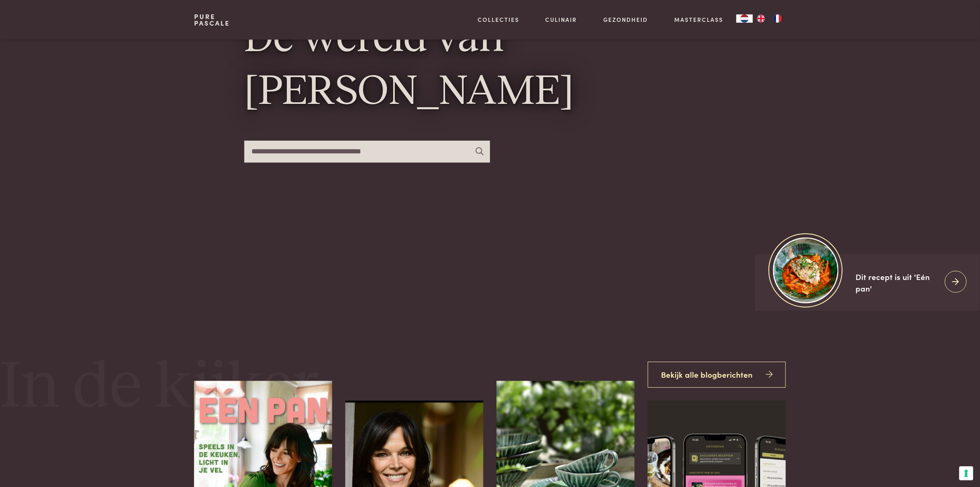  Describe the element at coordinates (698, 19) in the screenshot. I see `a: Masterclass` at that location.